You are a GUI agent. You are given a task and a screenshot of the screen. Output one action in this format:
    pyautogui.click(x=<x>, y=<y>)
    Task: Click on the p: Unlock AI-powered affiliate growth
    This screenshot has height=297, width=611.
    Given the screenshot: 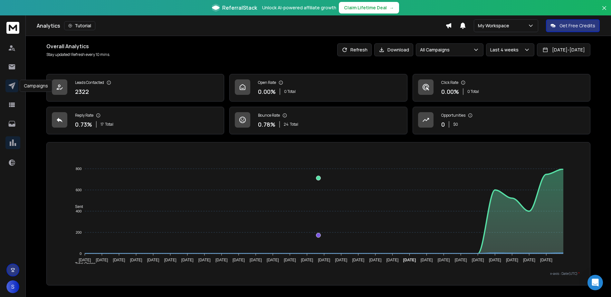 What is the action you would take?
    pyautogui.click(x=299, y=8)
    